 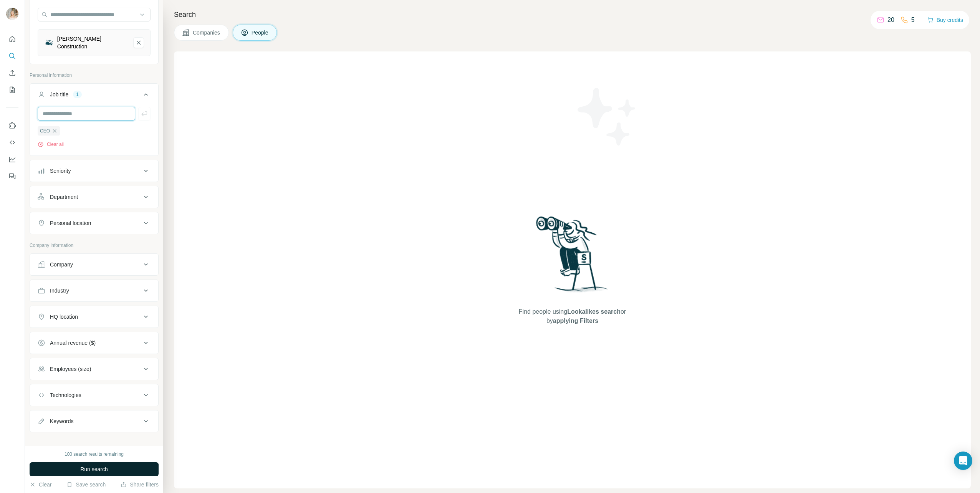 I want to click on button: Run search, so click(x=94, y=469).